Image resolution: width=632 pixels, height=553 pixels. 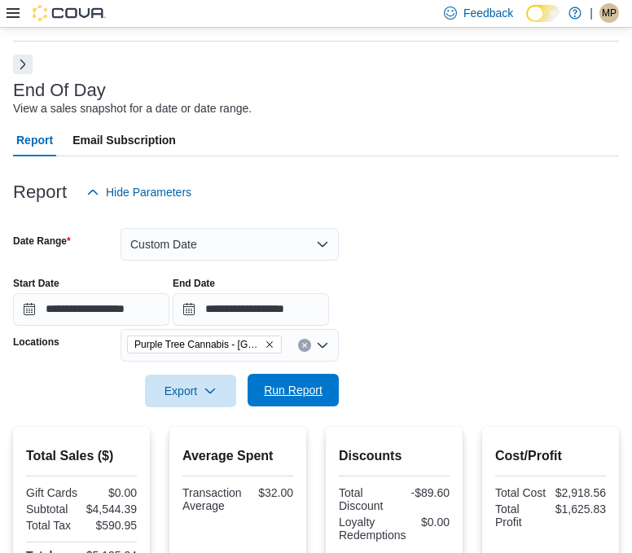 I want to click on button: Custom Date, so click(x=230, y=244).